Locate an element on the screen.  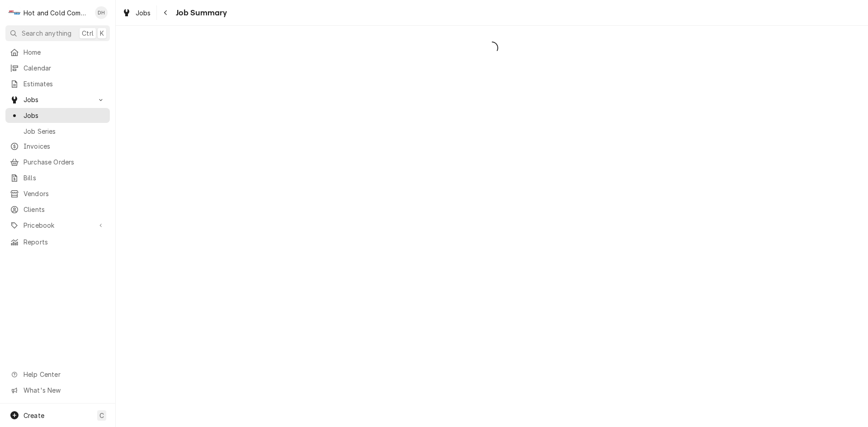
span: Help Center is located at coordinates (64, 374).